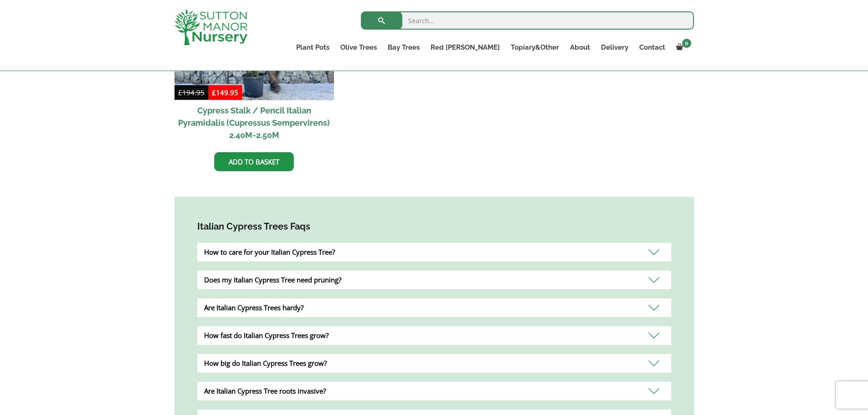 This screenshot has height=415, width=868. I want to click on a: Plant Pots, so click(312, 47).